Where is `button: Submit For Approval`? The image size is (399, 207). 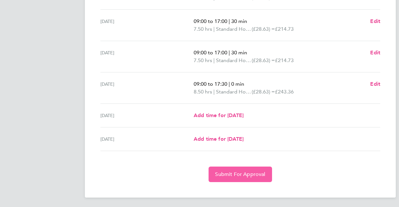 button: Submit For Approval is located at coordinates (240, 175).